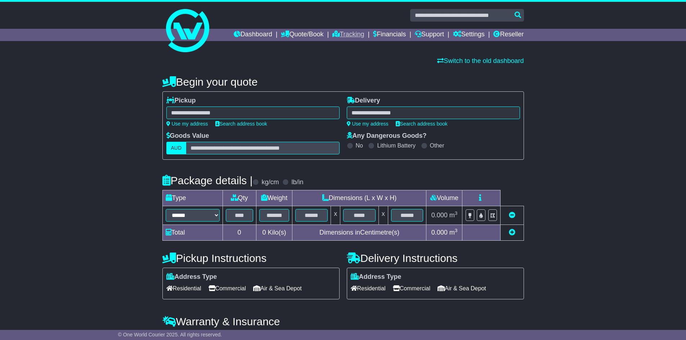 Image resolution: width=686 pixels, height=340 pixels. Describe the element at coordinates (253, 35) in the screenshot. I see `a: Dashboard` at that location.